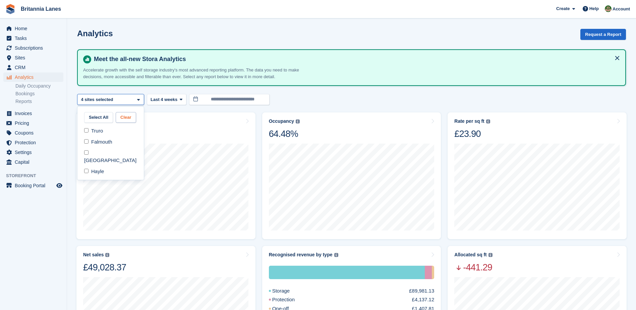  I want to click on div: £89,981.13, so click(422, 291).